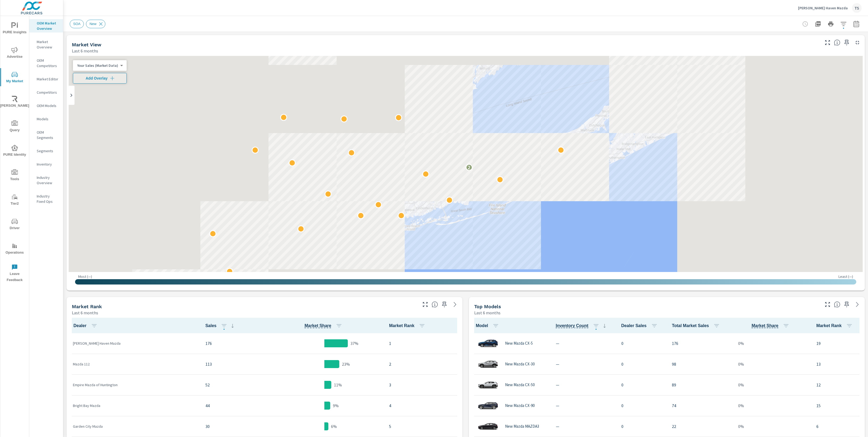 The width and height of the screenshot is (868, 437). What do you see at coordinates (857, 8) in the screenshot?
I see `div: TS` at bounding box center [857, 8].